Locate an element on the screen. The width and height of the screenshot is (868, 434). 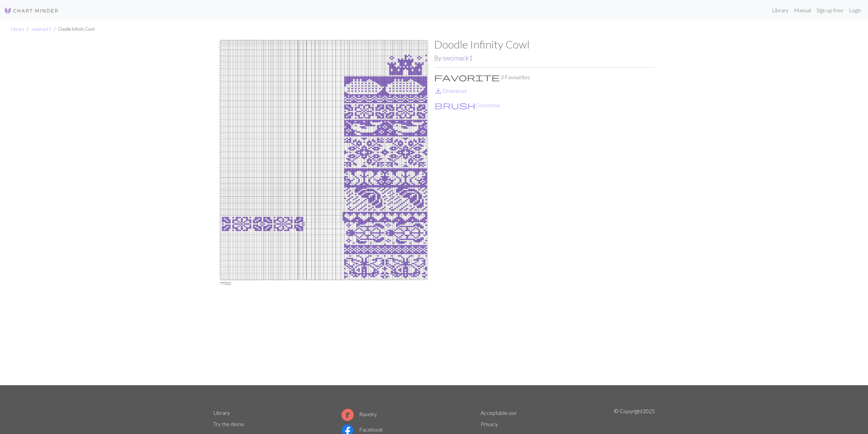
a: Try the demo is located at coordinates (229, 424).